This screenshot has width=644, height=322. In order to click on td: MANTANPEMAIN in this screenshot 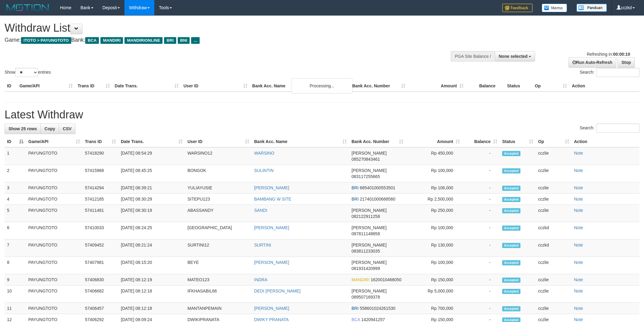, I will do `click(218, 308)`.